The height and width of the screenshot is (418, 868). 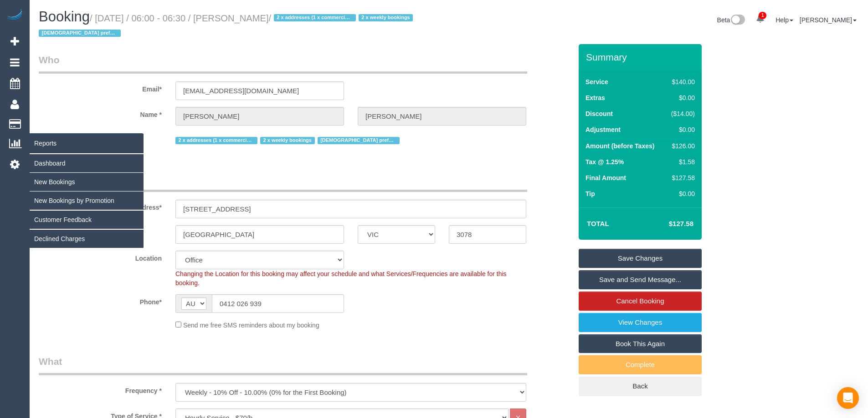 I want to click on a: Beta, so click(x=731, y=20).